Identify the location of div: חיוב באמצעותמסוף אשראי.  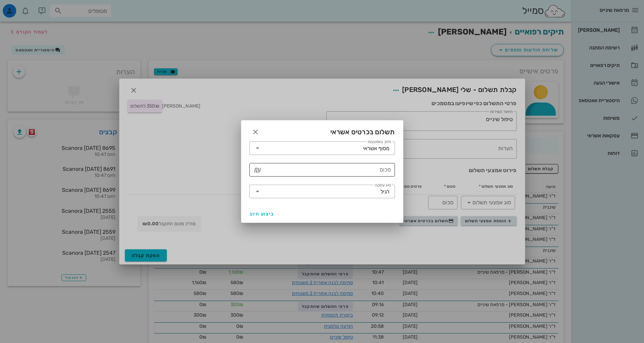
(322, 148).